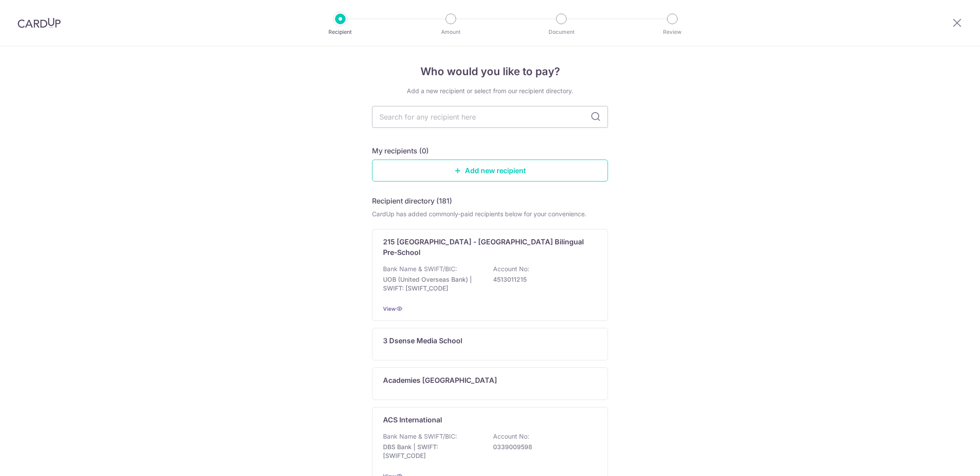  Describe the element at coordinates (490, 72) in the screenshot. I see `h4: Who would you like to pay?` at that location.